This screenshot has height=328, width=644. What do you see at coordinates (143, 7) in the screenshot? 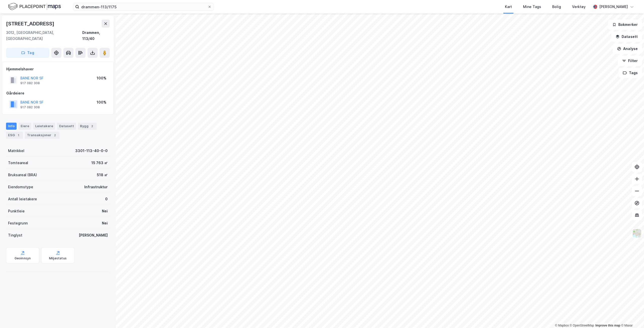
I see `input: Søk på adresse, matrikkel, gårdeiere, leietakere eller personer` at bounding box center [143, 7].